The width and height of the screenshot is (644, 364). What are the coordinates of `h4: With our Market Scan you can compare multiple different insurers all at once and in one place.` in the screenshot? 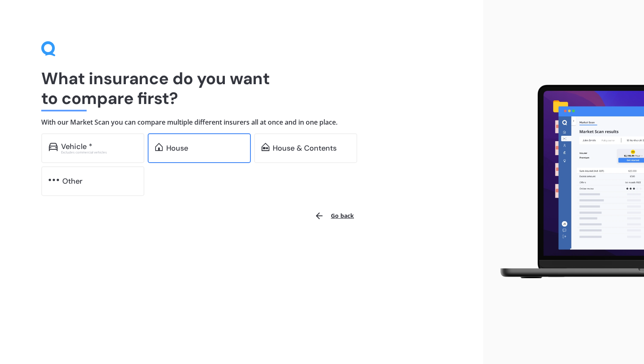 It's located at (241, 122).